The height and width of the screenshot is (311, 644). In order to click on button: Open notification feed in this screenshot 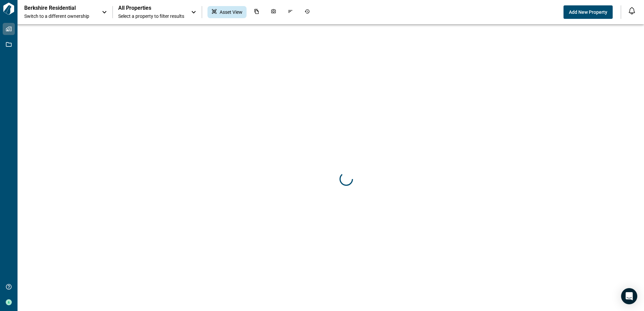, I will do `click(632, 11)`.